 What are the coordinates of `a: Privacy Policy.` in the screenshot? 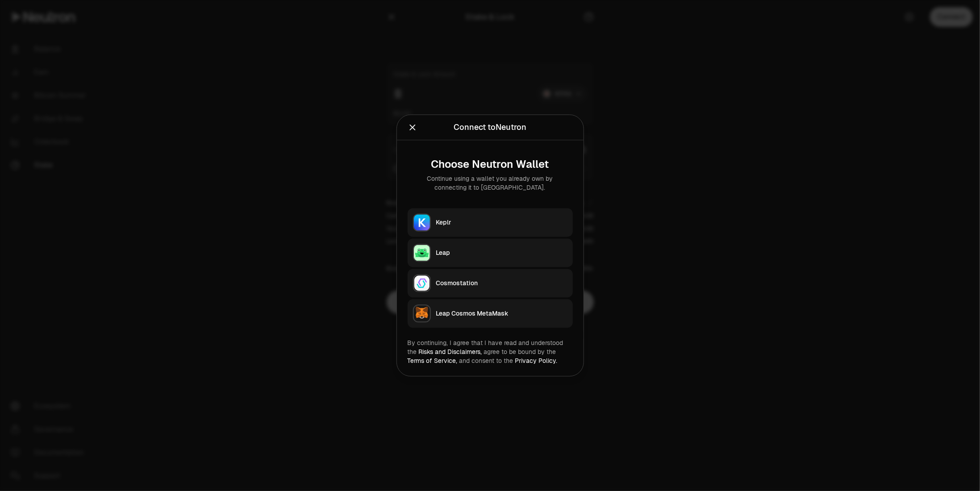 It's located at (536, 361).